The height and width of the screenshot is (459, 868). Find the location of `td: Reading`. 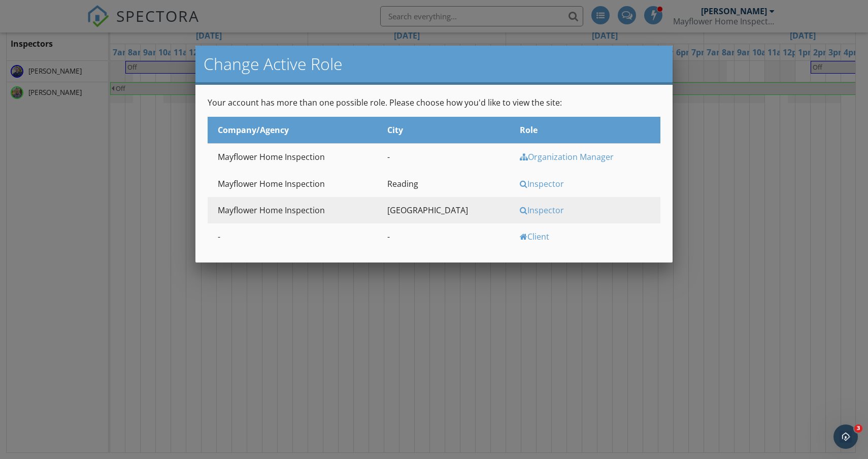

td: Reading is located at coordinates (443, 184).